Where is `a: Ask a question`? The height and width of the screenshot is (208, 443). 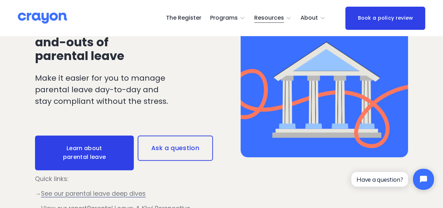 a: Ask a question is located at coordinates (175, 148).